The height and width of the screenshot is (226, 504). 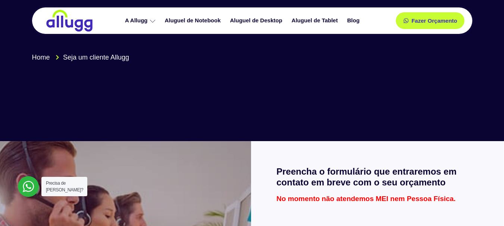 I want to click on a: A Allugg, so click(x=141, y=21).